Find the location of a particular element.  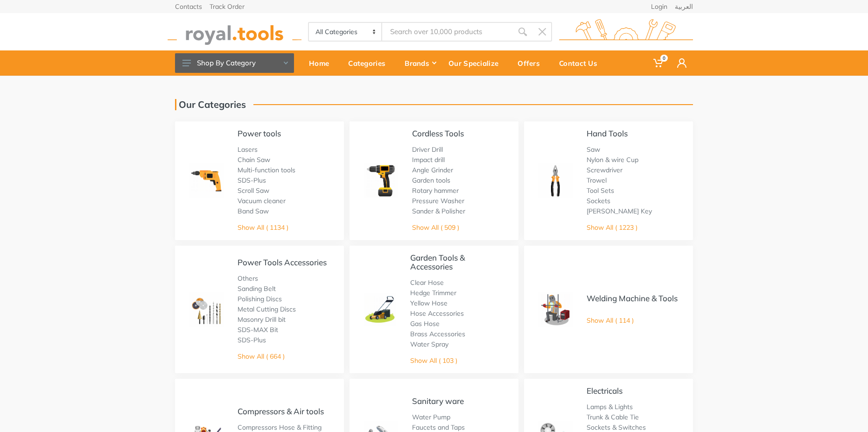

img: Royal - Power tools is located at coordinates (207, 181).